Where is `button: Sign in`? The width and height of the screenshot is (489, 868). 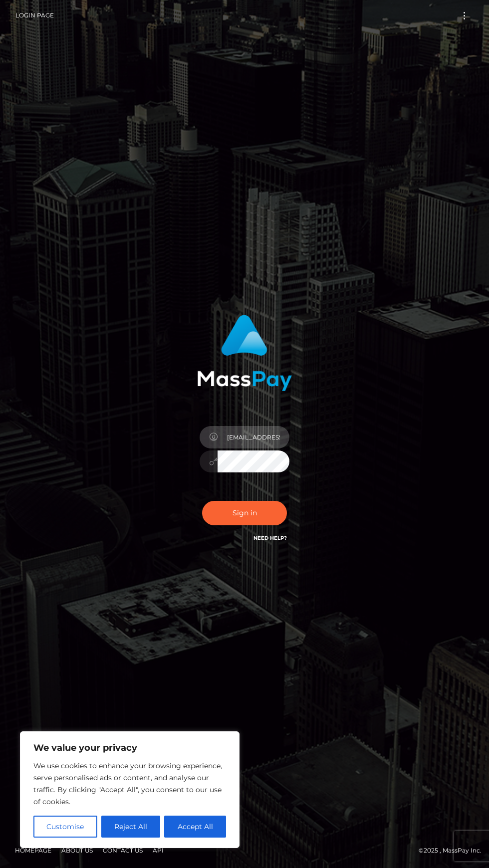 button: Sign in is located at coordinates (244, 513).